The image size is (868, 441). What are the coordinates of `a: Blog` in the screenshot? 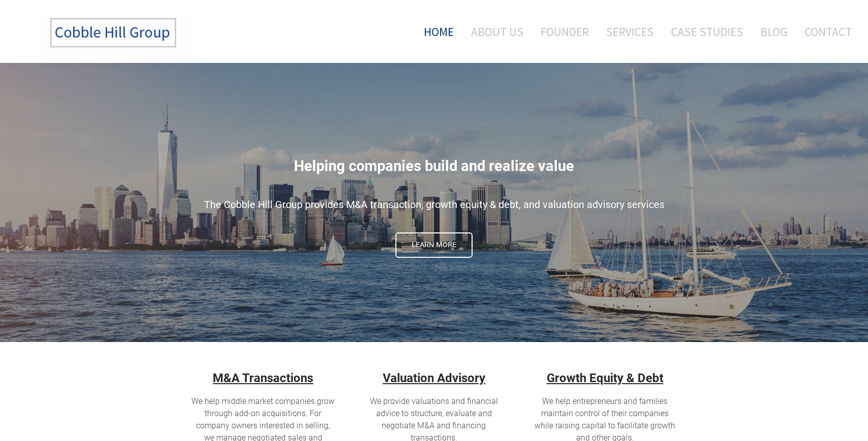 It's located at (773, 31).